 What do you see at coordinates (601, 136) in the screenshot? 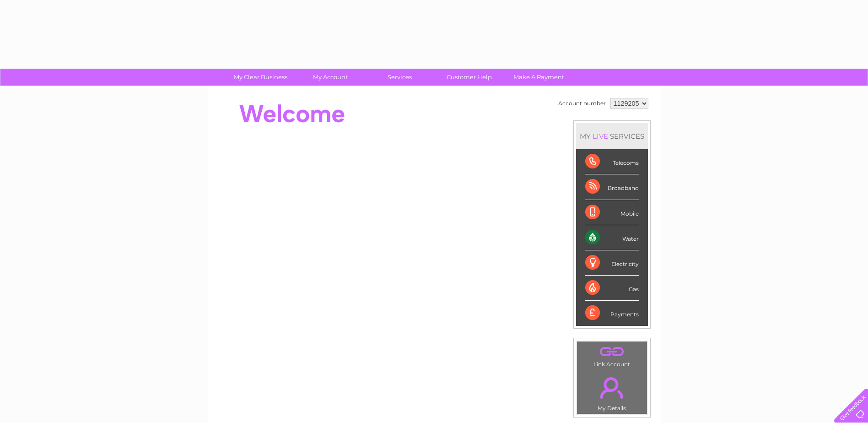
I see `div: LIVE` at bounding box center [601, 136].